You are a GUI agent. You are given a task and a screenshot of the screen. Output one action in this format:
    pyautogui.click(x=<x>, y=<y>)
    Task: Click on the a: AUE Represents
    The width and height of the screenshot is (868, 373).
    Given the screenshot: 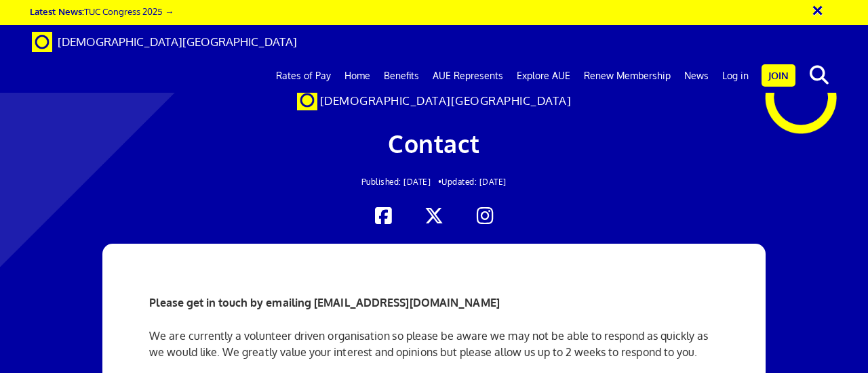 What is the action you would take?
    pyautogui.click(x=468, y=76)
    